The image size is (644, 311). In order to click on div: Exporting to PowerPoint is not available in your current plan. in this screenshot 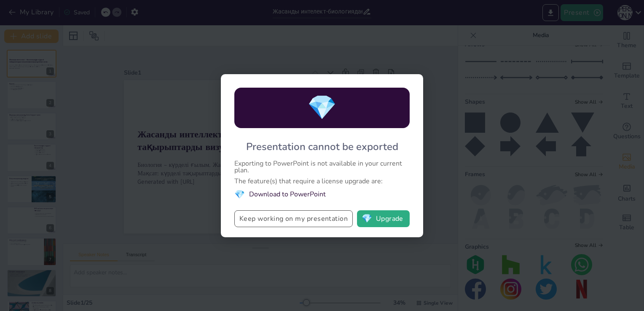, I will do `click(322, 167)`.